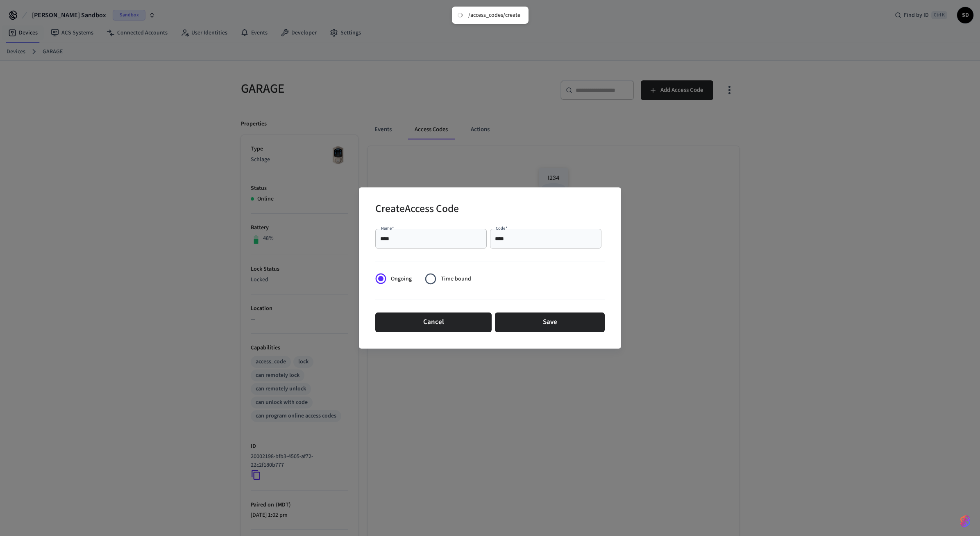 The image size is (980, 536). Describe the element at coordinates (550, 323) in the screenshot. I see `button: Save` at that location.